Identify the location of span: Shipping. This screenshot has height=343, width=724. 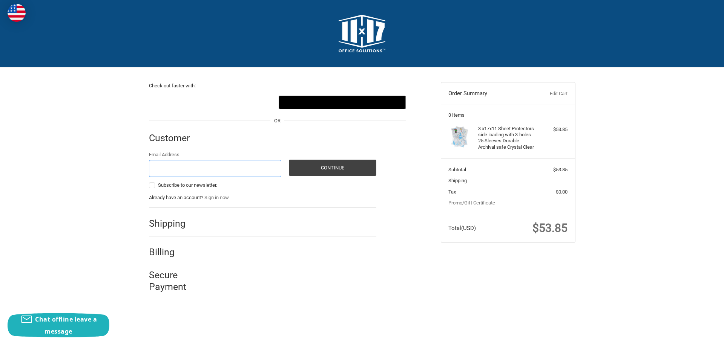
(457, 181).